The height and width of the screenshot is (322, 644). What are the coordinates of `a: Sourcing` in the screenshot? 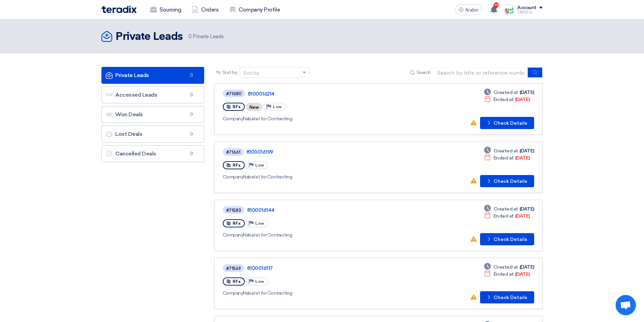 It's located at (165, 10).